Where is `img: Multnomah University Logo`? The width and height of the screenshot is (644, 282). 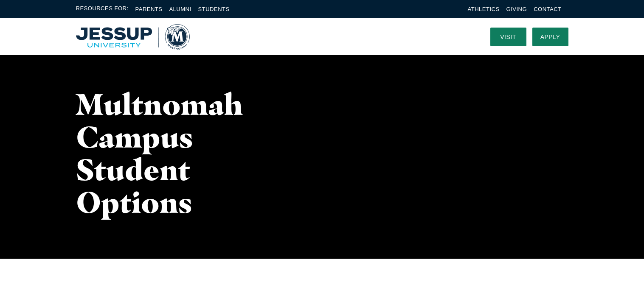
img: Multnomah University Logo is located at coordinates (133, 37).